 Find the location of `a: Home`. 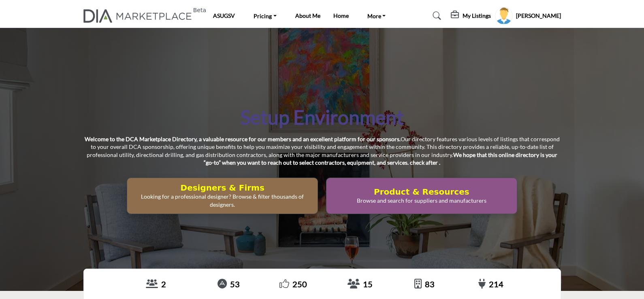

a: Home is located at coordinates (341, 16).